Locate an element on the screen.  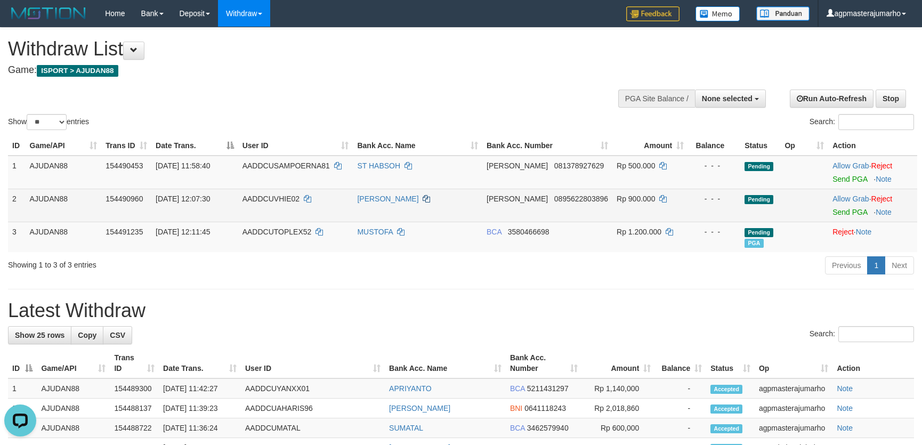
th: Trans ID: activate to sort column ascending is located at coordinates (134, 363).